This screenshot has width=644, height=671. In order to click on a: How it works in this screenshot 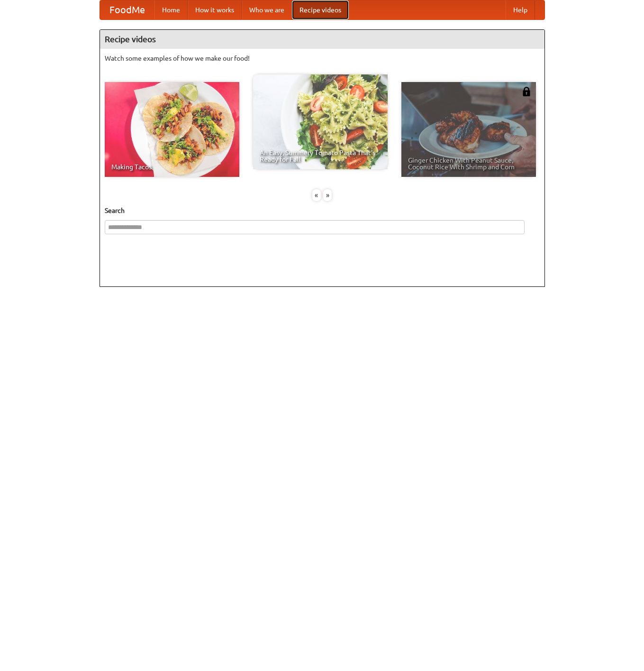, I will do `click(215, 10)`.